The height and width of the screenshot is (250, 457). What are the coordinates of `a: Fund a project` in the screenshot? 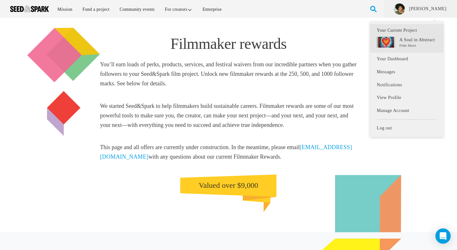 It's located at (96, 9).